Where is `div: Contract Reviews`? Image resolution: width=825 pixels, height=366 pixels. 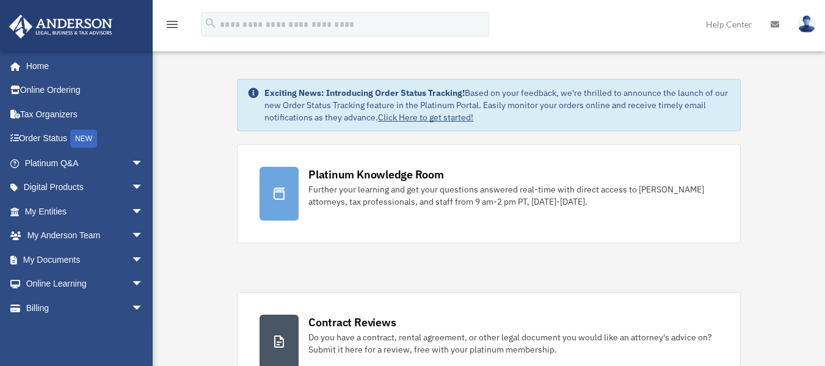 div: Contract Reviews is located at coordinates (352, 322).